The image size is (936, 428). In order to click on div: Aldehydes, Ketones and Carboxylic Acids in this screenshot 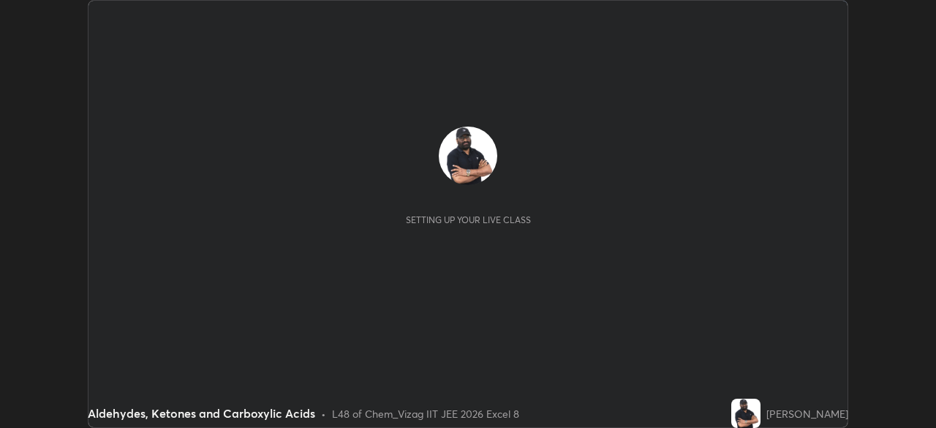, I will do `click(201, 413)`.